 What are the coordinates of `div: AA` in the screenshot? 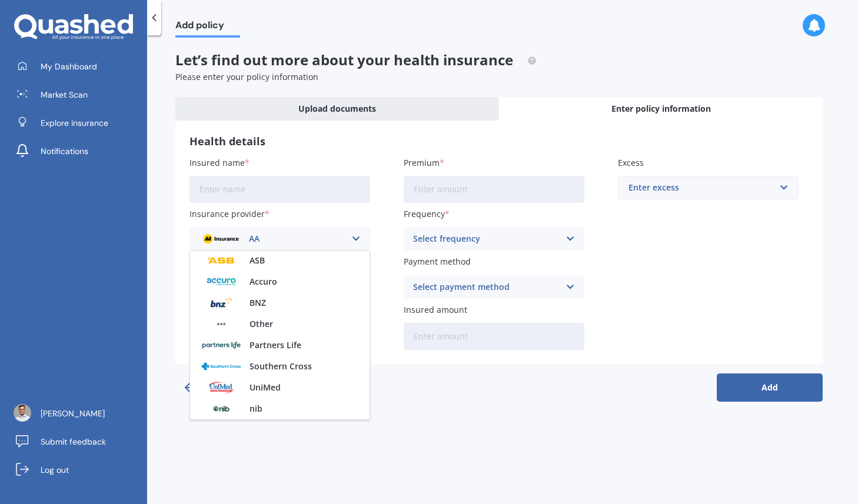 It's located at (272, 239).